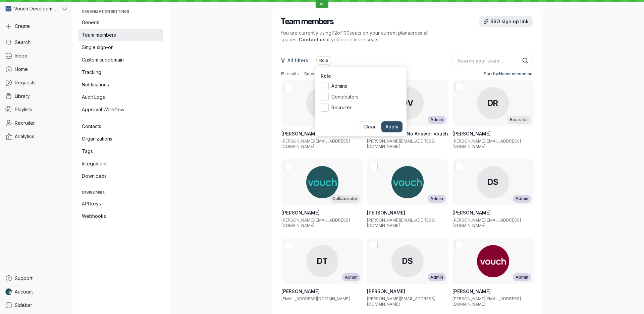 This screenshot has height=314, width=644. I want to click on a: Home, so click(36, 69).